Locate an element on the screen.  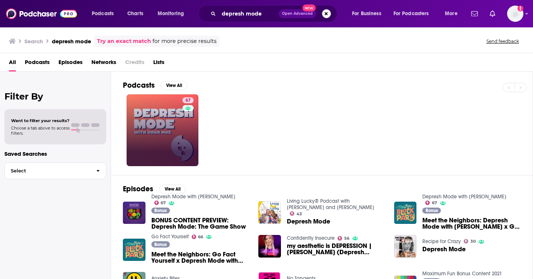
a: All is located at coordinates (12, 64).